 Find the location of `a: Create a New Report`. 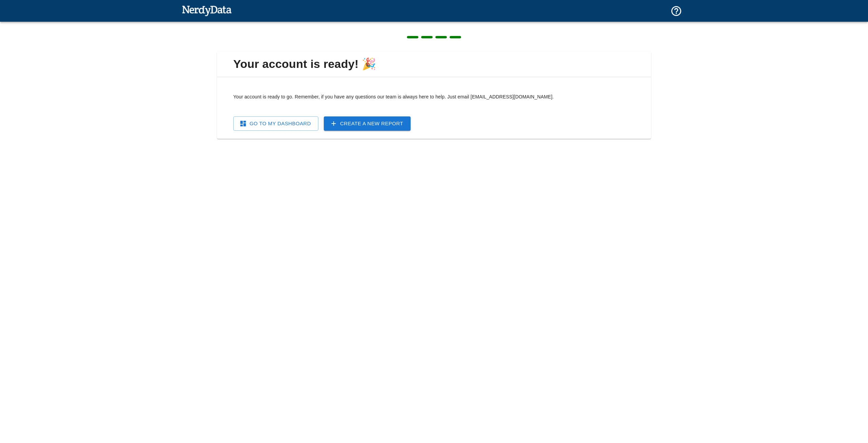

a: Create a New Report is located at coordinates (367, 123).